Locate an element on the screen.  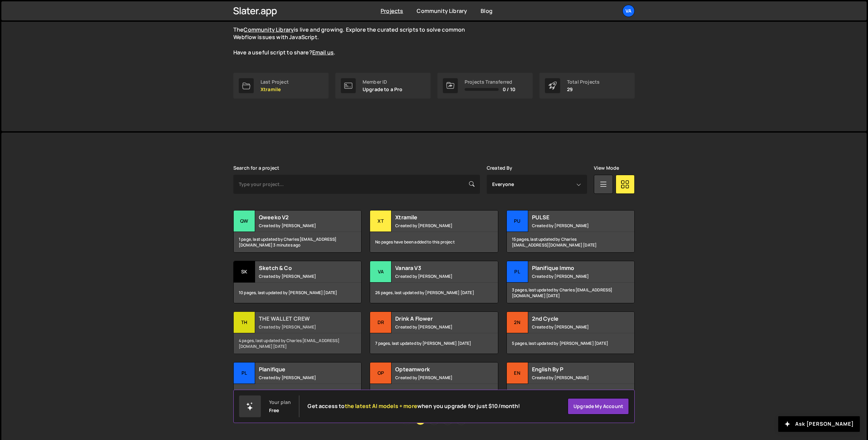
h2: Opteamwork is located at coordinates (436, 369).